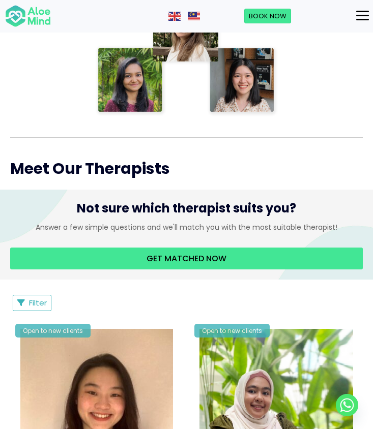 The image size is (373, 429). What do you see at coordinates (38, 302) in the screenshot?
I see `span: Filter` at bounding box center [38, 302].